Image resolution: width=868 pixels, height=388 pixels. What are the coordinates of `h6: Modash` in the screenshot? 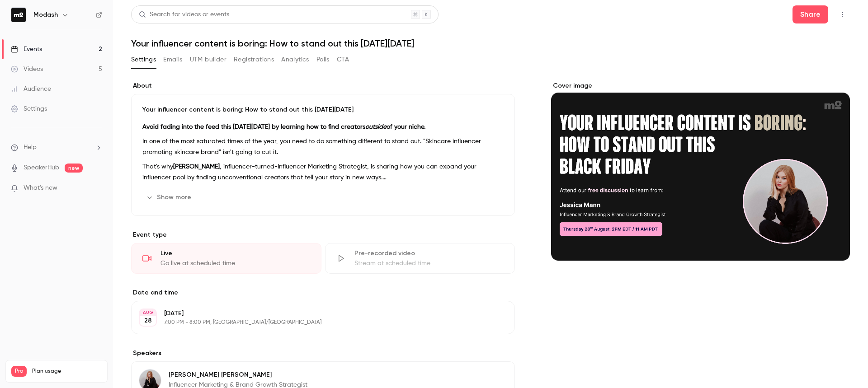 It's located at (46, 15).